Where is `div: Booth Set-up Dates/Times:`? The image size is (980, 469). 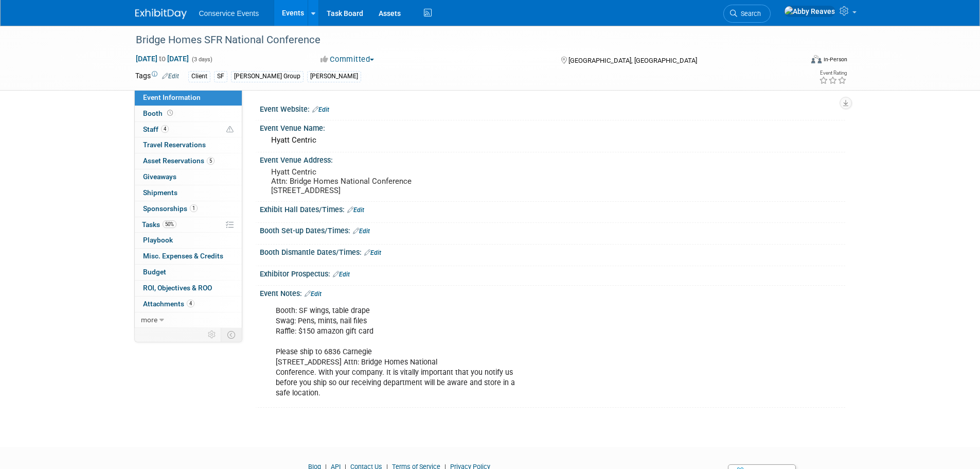 div: Booth Set-up Dates/Times: is located at coordinates (552, 229).